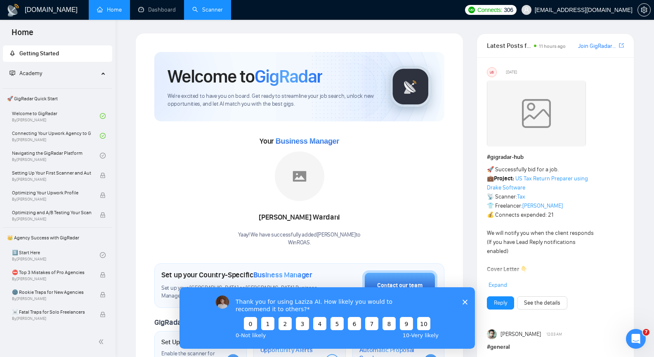  I want to click on span: We're excited to have you on board. Get ready to streamline your job search, unlock new opportuni..., so click(272, 100).